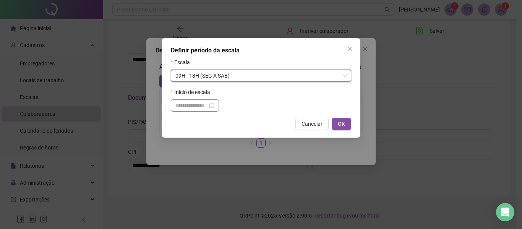 The image size is (522, 229). Describe the element at coordinates (505, 212) in the screenshot. I see `div: Open Intercom Messenger` at that location.